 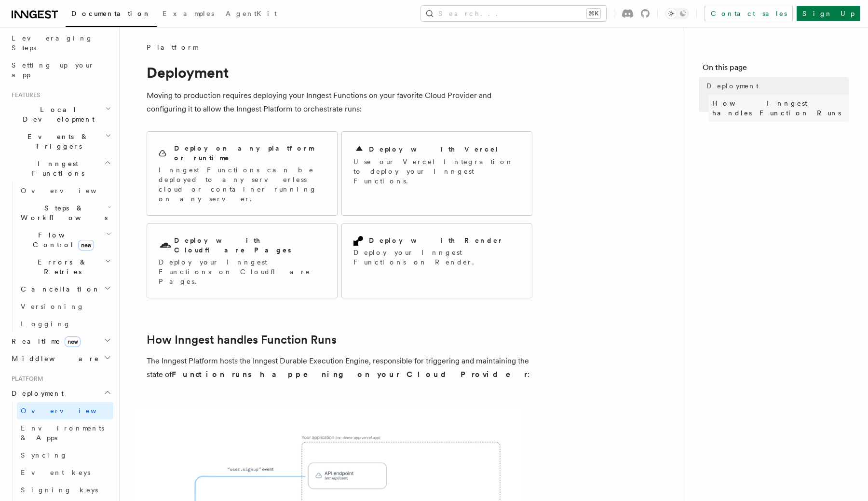 I want to click on button: Events & Triggers, so click(x=60, y=142).